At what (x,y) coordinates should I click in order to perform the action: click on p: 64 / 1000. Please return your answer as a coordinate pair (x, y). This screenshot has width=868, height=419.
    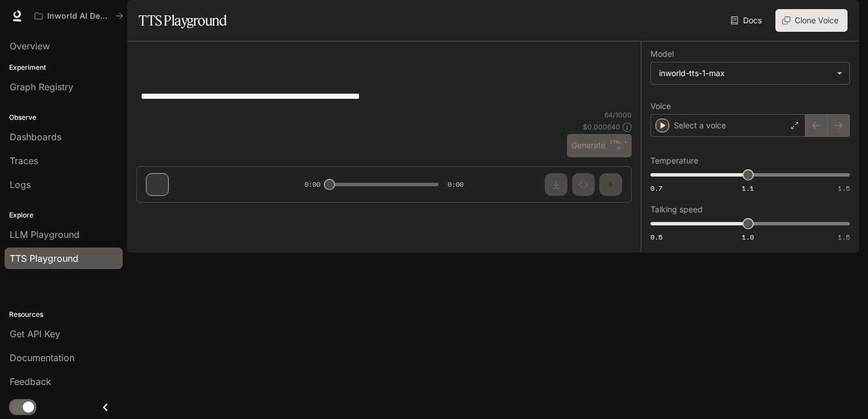
    Looking at the image, I should click on (618, 115).